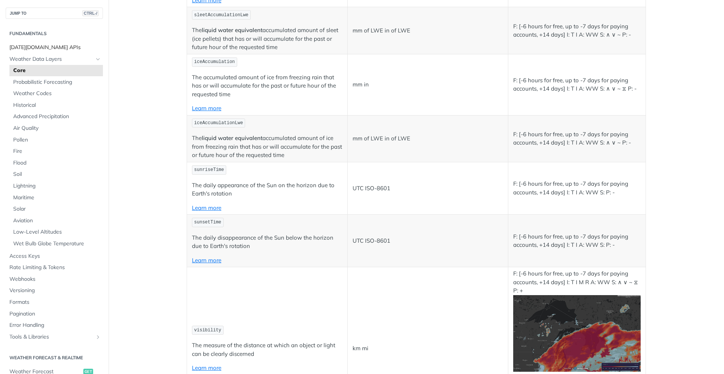  Describe the element at coordinates (57, 116) in the screenshot. I see `span: Advanced Precipitation` at that location.